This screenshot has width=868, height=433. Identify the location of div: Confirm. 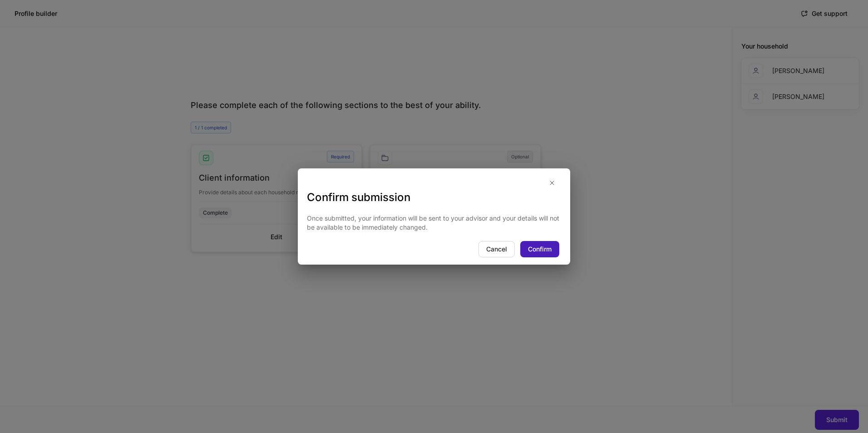
(540, 249).